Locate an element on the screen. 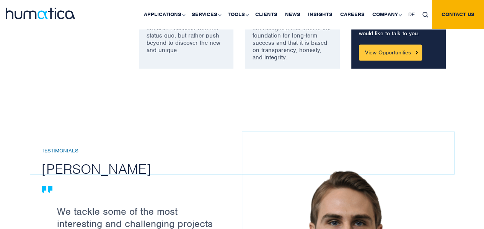 This screenshot has width=484, height=229. p: We aren’t satisfied with the status quo, but rather push beyond to discover the new and unique. is located at coordinates (186, 39).